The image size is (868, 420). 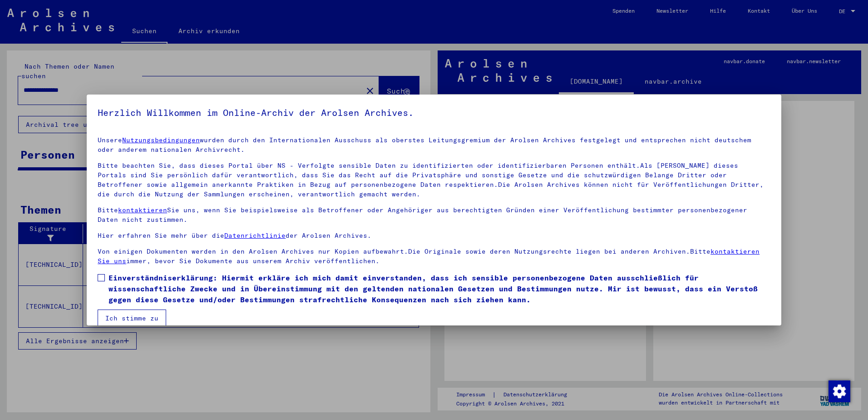 What do you see at coordinates (131, 318) in the screenshot?
I see `button: Ich stimme zu` at bounding box center [131, 318].